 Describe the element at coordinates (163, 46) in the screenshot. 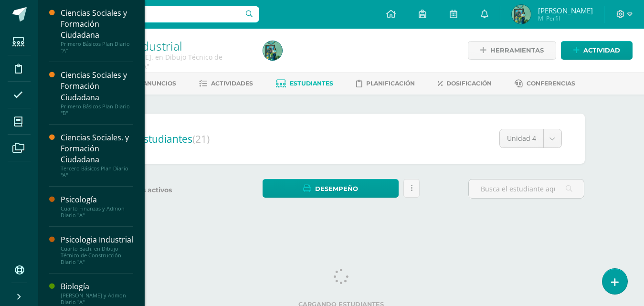

I see `h1: Psicologia Industrial` at that location.